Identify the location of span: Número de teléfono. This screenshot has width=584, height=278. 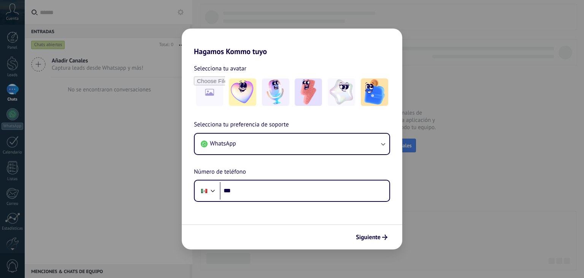
(220, 172).